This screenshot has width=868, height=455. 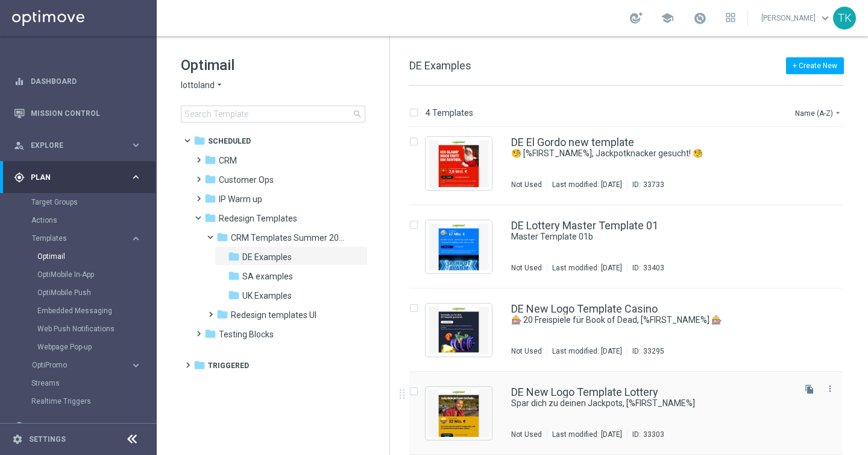 I want to click on a: Dashboard, so click(x=86, y=81).